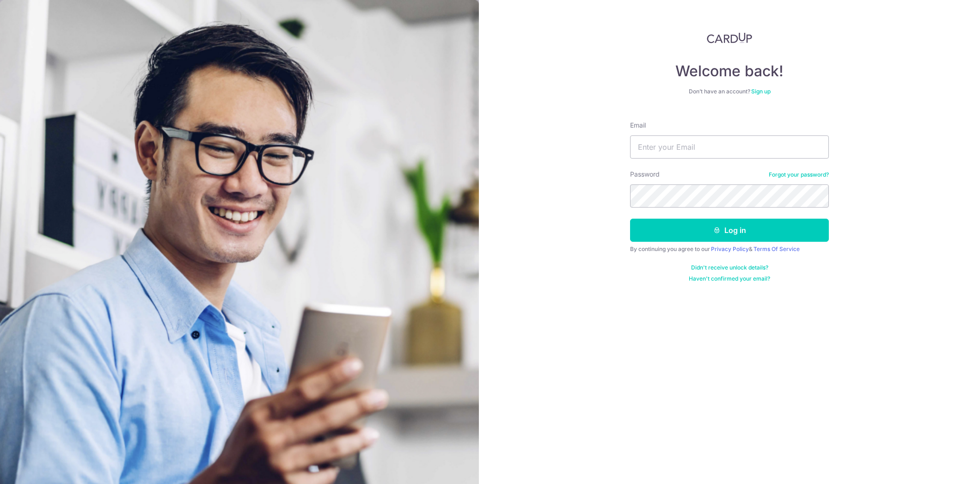 The height and width of the screenshot is (484, 980). Describe the element at coordinates (645, 174) in the screenshot. I see `label: Password` at that location.